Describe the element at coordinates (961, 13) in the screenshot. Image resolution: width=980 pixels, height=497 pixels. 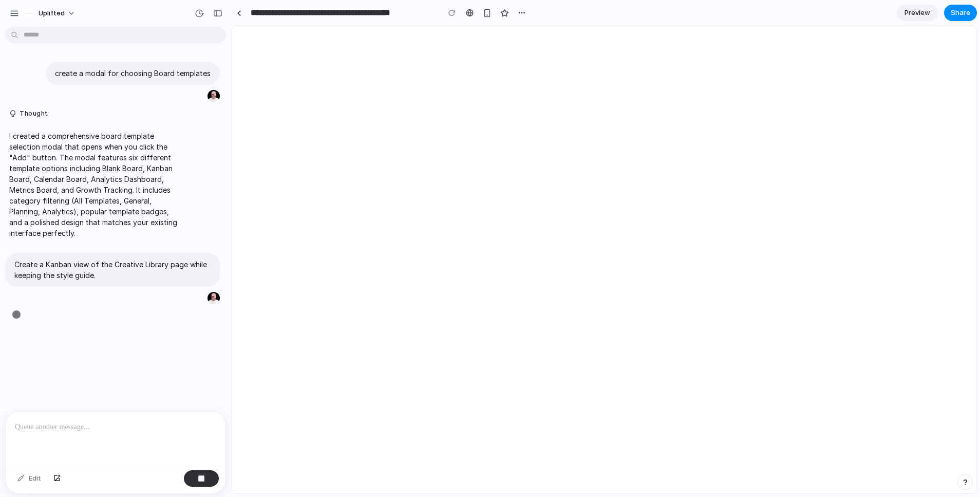
I see `span: Share` at that location.